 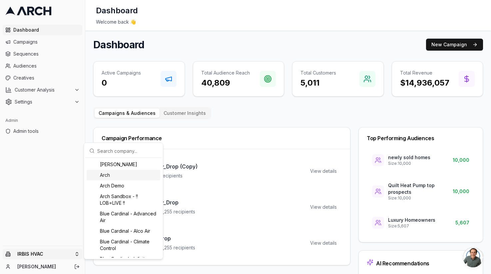 I want to click on input: Search company..., so click(x=127, y=151).